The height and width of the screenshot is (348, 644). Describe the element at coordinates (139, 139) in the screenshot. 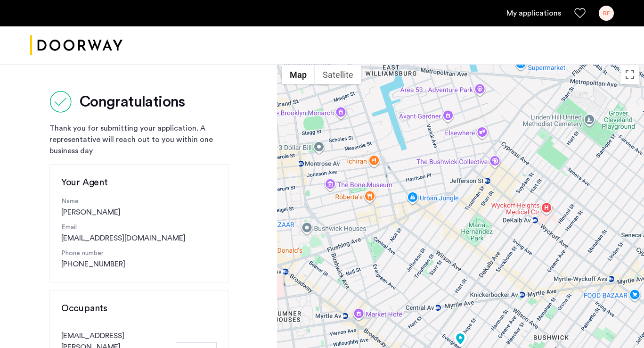

I see `div: Thank you for submitting your application. A representative will reach out to you within one busi...` at that location.